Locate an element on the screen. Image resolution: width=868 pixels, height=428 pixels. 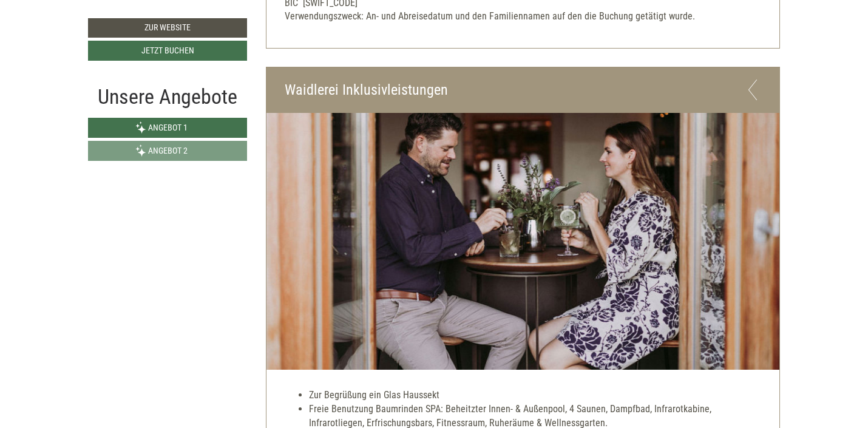
div: Waidlerei Inklusivleistungen is located at coordinates (523, 90).